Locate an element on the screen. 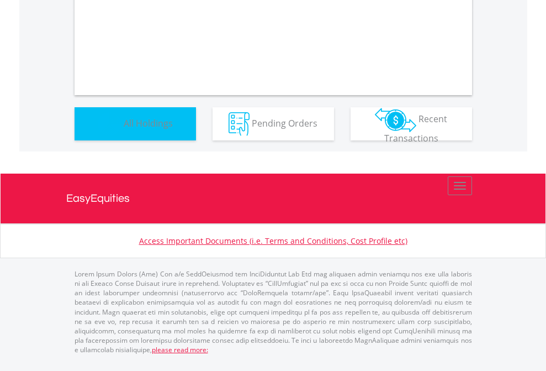 The image size is (546, 371). img: pending_instructions-wht.png is located at coordinates (239, 124).